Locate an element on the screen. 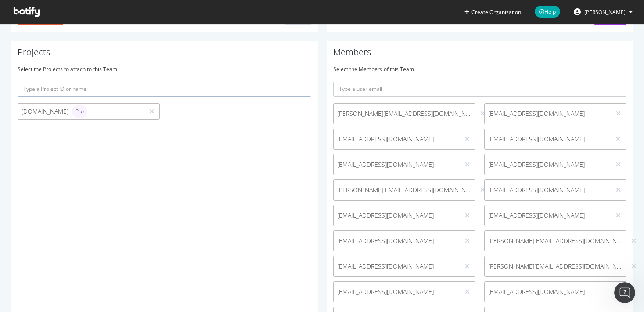 The image size is (644, 312). input: Type a user email is located at coordinates (480, 89).